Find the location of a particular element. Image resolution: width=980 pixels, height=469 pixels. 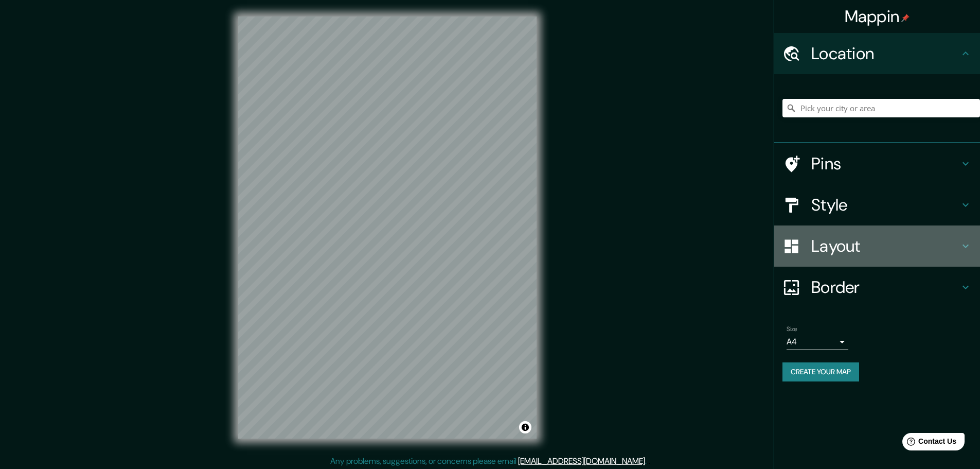

h4: Mappin is located at coordinates (877, 16).